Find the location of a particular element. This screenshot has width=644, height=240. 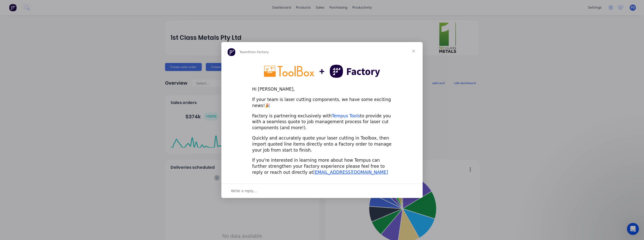

div: Open conversation and reply is located at coordinates (322, 191).